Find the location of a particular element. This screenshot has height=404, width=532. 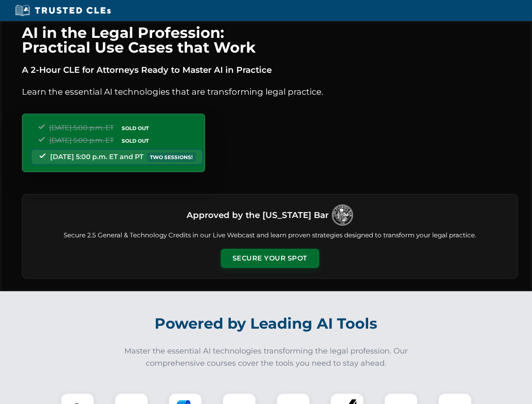

p: Learn the essential AI technologies that are transforming legal practice. is located at coordinates (270, 92).